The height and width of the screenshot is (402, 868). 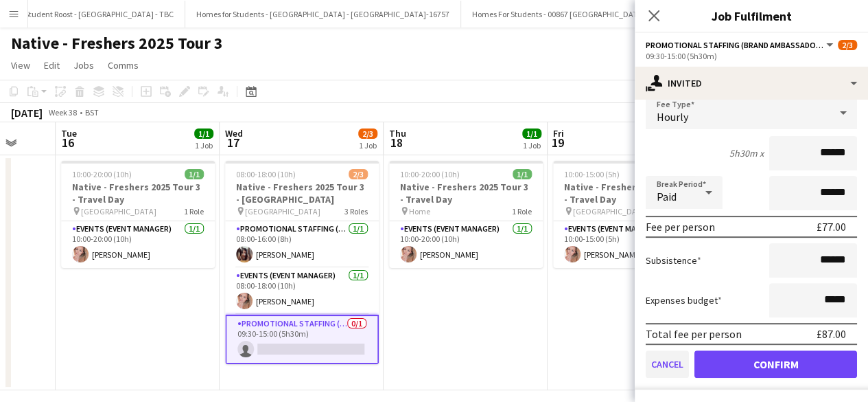 What do you see at coordinates (466, 214) in the screenshot?
I see `app-job-card: 10:00-20:00 (10h)1/1Native - Freshers 2025 Tour 3 - Travel Day Home1 RoleEvents (Event Manager)1/...` at bounding box center [466, 214].